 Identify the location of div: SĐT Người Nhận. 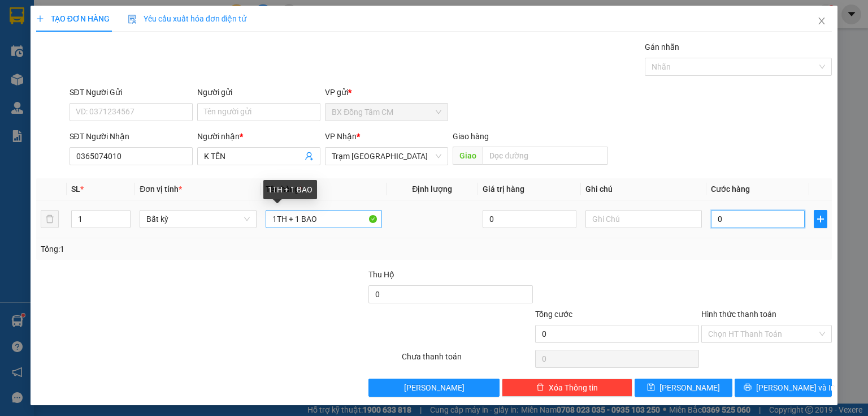
(131, 136).